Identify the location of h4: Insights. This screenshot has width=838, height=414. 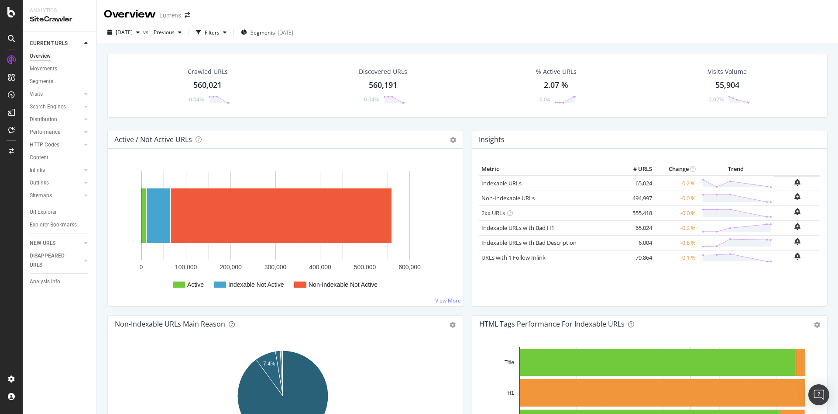
(492, 139).